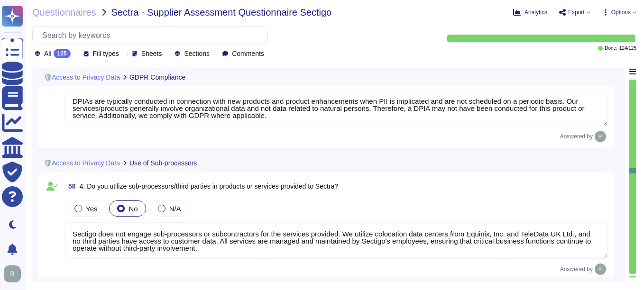 The height and width of the screenshot is (290, 644). Describe the element at coordinates (530, 12) in the screenshot. I see `button: Analytics` at that location.